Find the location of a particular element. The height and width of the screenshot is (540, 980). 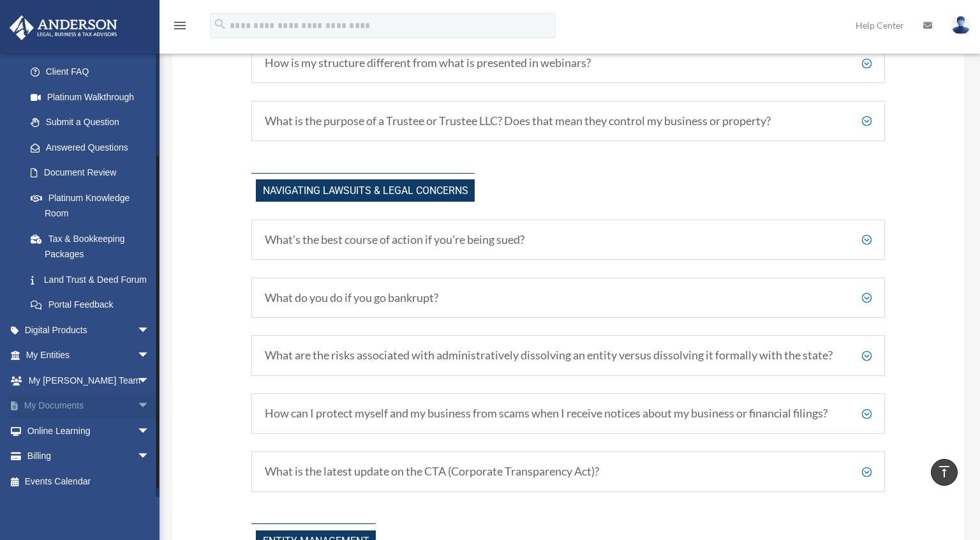

a: My Entitiesarrow_drop_down is located at coordinates (89, 356).